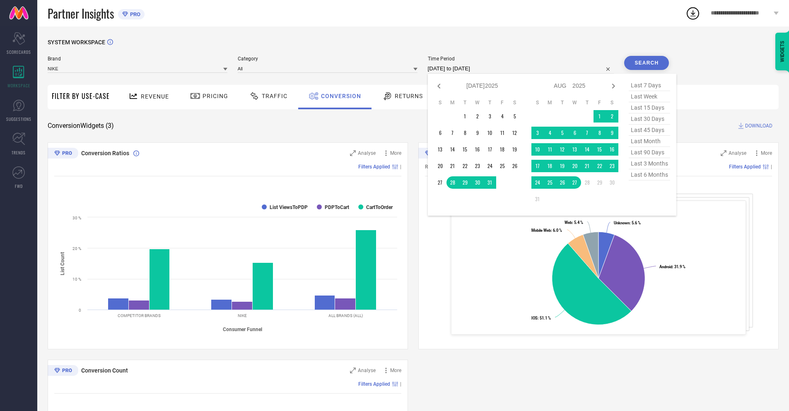 This screenshot has width=789, height=411. I want to click on td: Thu Jul 03 2025, so click(490, 116).